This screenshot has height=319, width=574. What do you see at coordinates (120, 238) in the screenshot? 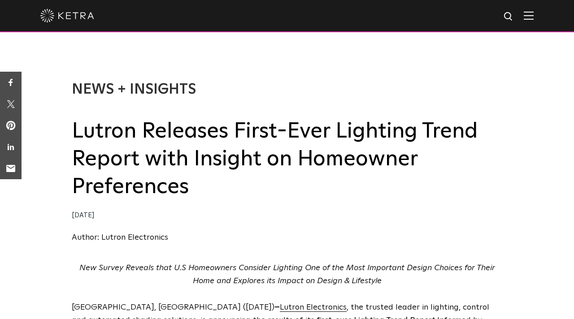
I see `a: Author: Lutron Electronics` at bounding box center [120, 238].